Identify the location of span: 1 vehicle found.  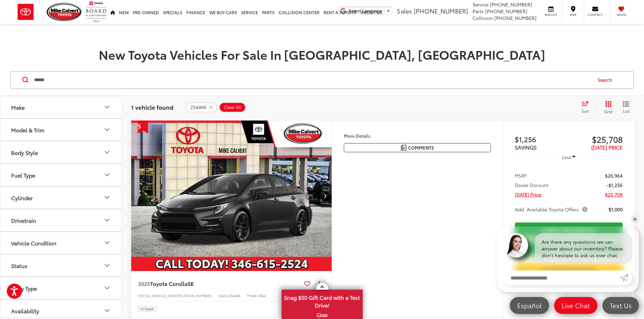
(152, 107).